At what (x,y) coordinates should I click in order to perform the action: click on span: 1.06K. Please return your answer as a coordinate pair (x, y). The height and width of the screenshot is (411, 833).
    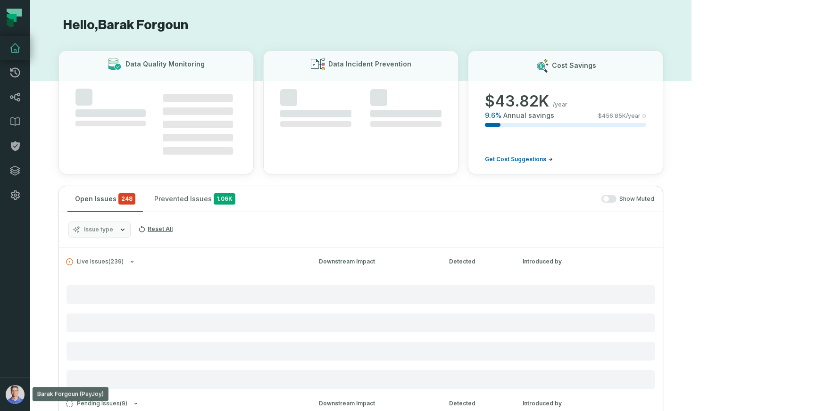
    Looking at the image, I should click on (224, 199).